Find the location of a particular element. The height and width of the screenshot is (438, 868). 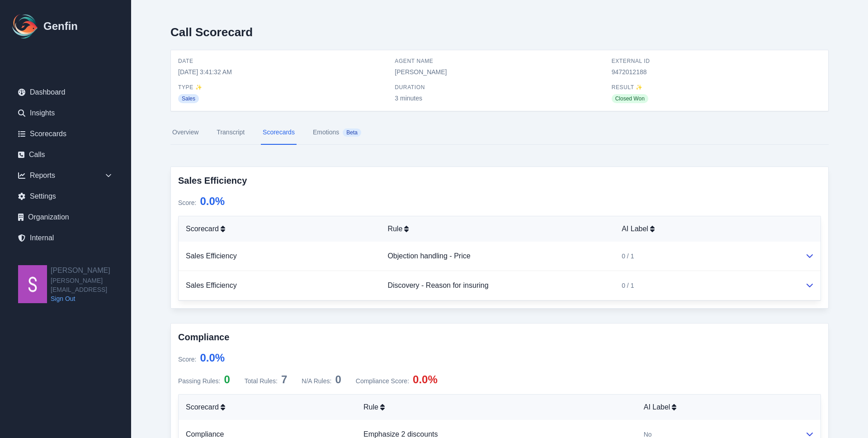

span: 7 is located at coordinates (284, 379).